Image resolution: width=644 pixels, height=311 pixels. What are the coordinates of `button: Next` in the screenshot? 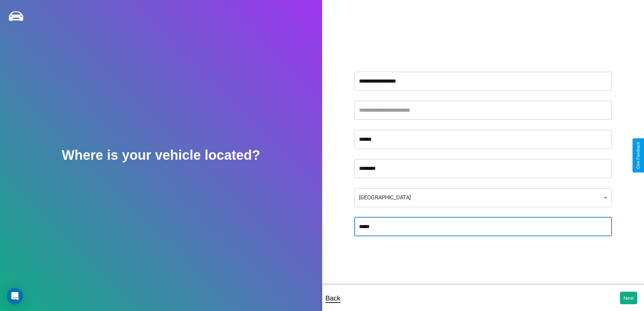 It's located at (628, 298).